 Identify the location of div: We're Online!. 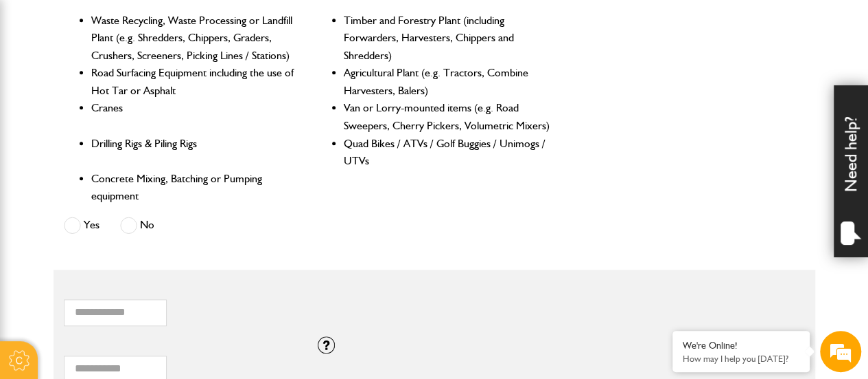
(741, 345).